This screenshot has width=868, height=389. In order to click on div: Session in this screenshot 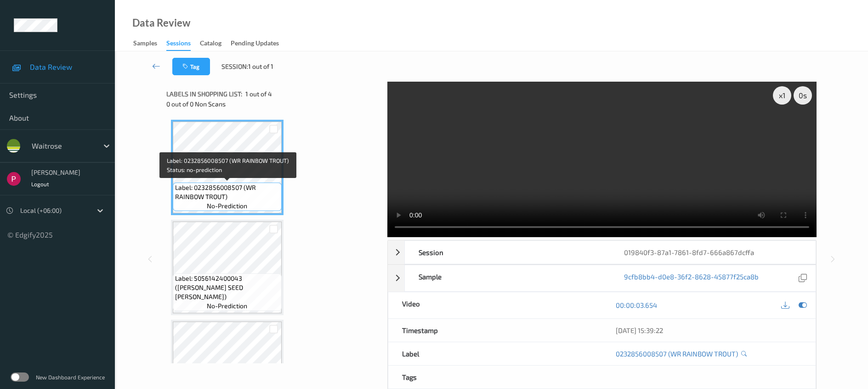, I will do `click(507, 253)`.